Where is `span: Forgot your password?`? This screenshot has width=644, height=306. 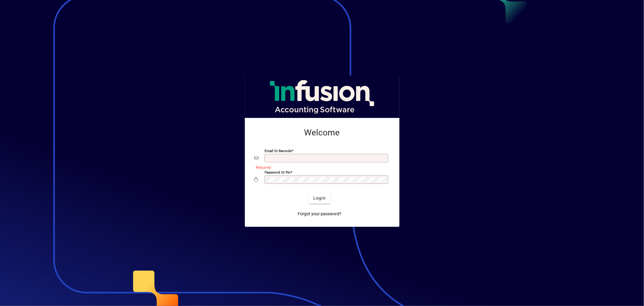 span: Forgot your password? is located at coordinates (319, 213).